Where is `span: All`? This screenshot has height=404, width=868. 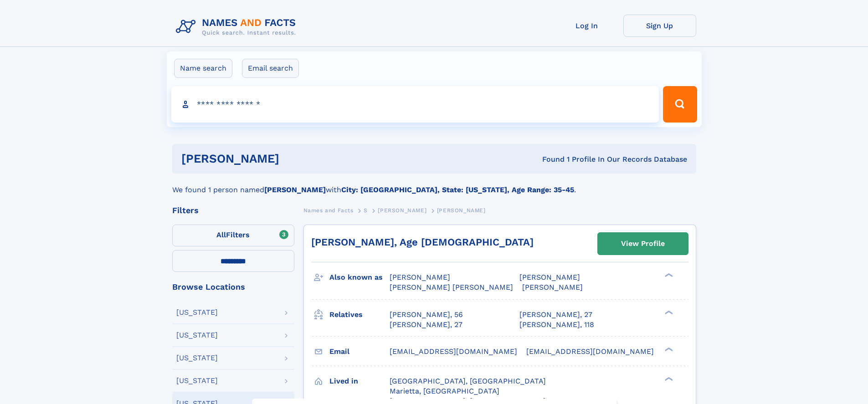
span: All is located at coordinates (221, 234).